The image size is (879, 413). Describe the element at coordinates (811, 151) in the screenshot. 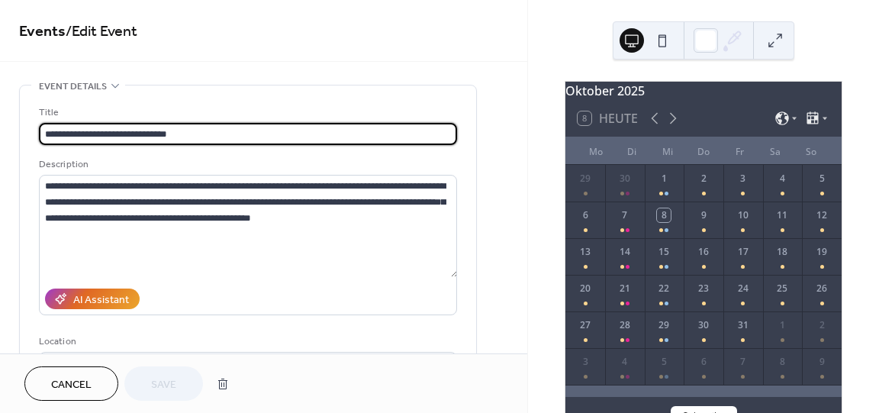

I see `div: So` at that location.